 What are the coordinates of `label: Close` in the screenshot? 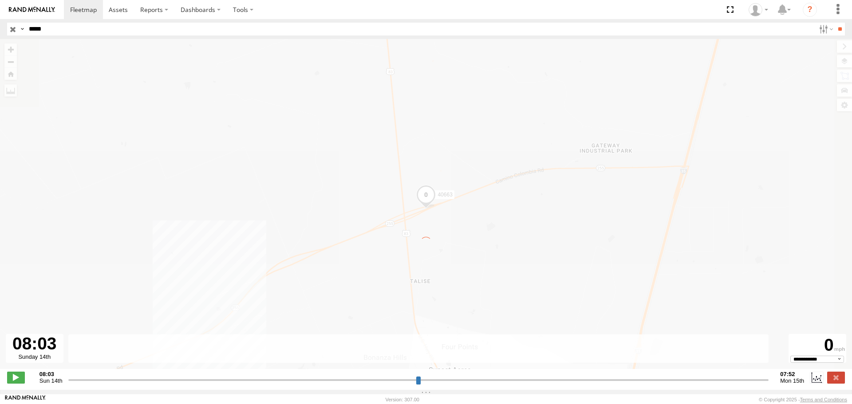 It's located at (836, 377).